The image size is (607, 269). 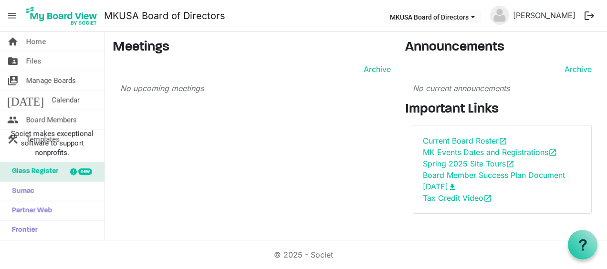 What do you see at coordinates (22, 230) in the screenshot?
I see `span: Frontier` at bounding box center [22, 230].